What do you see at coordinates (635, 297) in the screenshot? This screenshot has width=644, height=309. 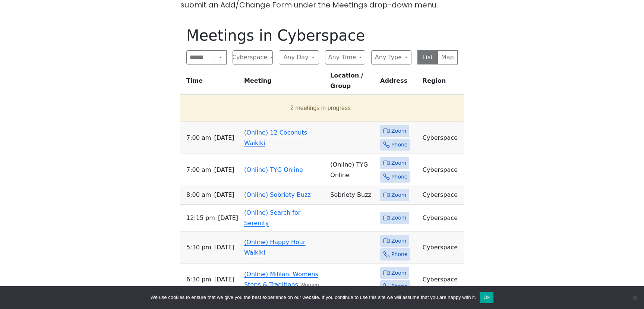 I see `span: No` at bounding box center [635, 297].